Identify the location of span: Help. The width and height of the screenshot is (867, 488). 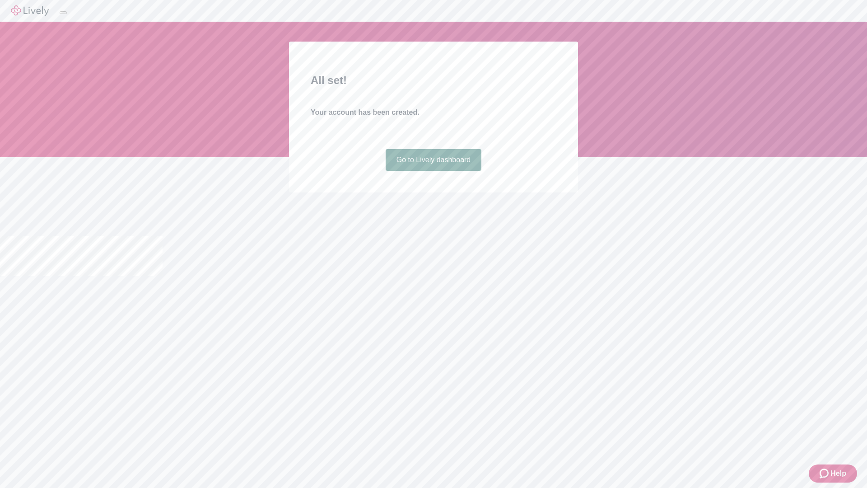
(839, 473).